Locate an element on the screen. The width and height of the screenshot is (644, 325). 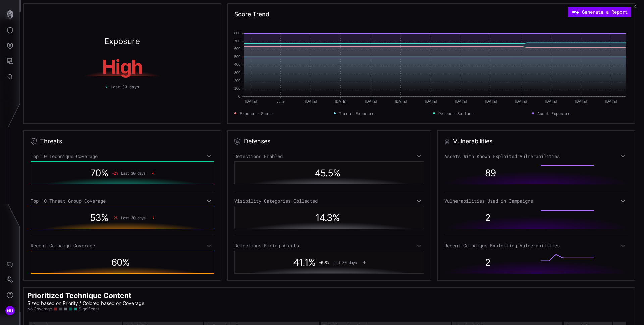
text: June is located at coordinates (281, 101).